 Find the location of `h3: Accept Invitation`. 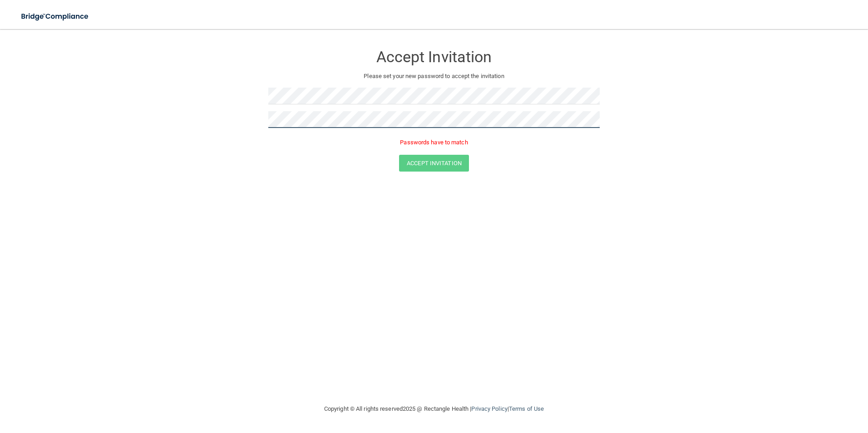

h3: Accept Invitation is located at coordinates (434, 56).